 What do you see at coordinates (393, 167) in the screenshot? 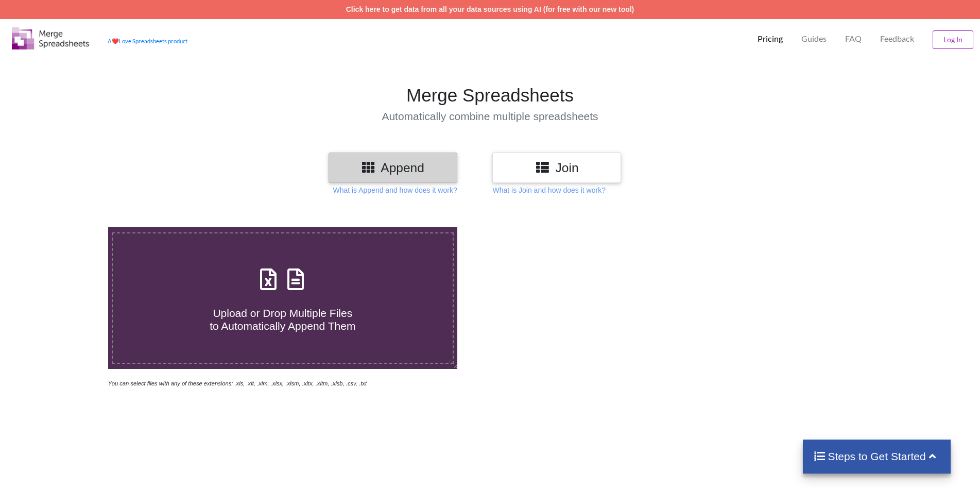
I see `h3: Append` at bounding box center [393, 167].